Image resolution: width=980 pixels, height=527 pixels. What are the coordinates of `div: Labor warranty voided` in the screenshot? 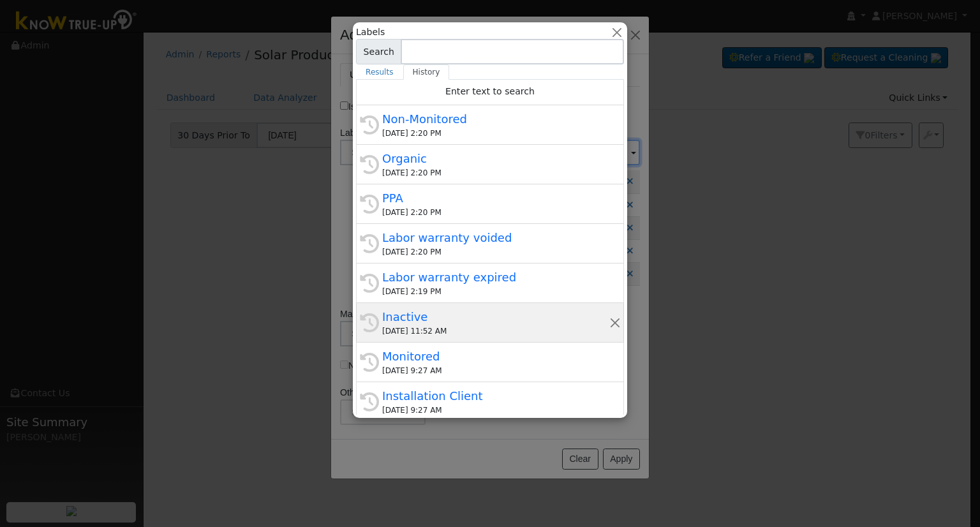 It's located at (495, 237).